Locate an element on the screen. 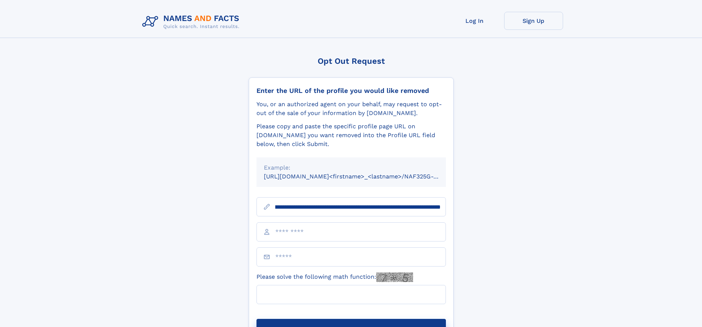 This screenshot has width=702, height=327. img: Logo Names and Facts is located at coordinates (192, 22).